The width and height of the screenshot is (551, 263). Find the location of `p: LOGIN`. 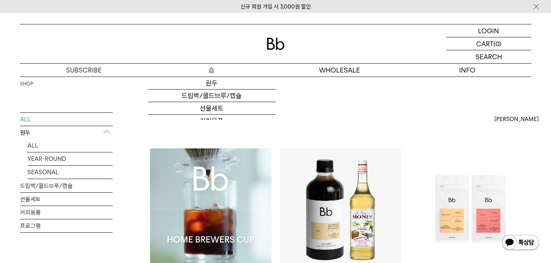

p: LOGIN is located at coordinates (488, 31).